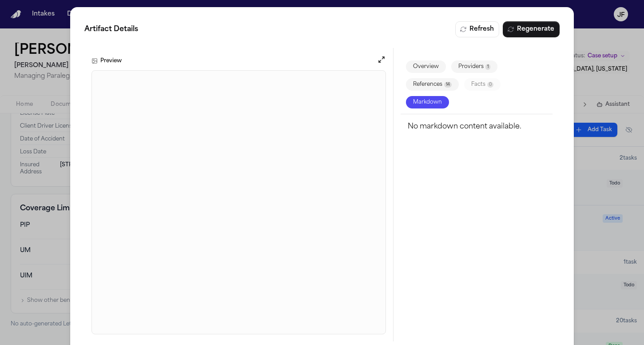 The height and width of the screenshot is (345, 644). I want to click on div: No markdown content available., so click(477, 127).